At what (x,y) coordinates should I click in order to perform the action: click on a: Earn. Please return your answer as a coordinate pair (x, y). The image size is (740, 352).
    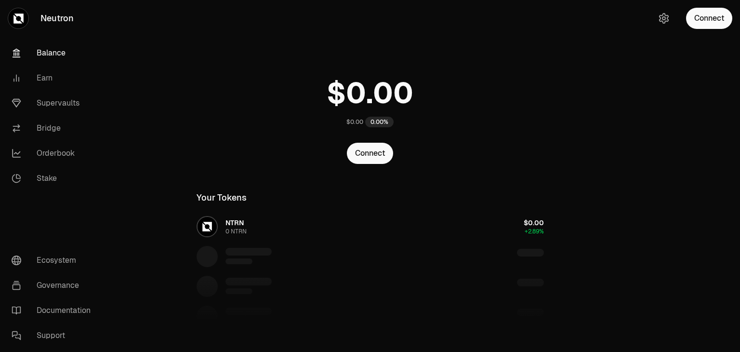
    Looking at the image, I should click on (54, 78).